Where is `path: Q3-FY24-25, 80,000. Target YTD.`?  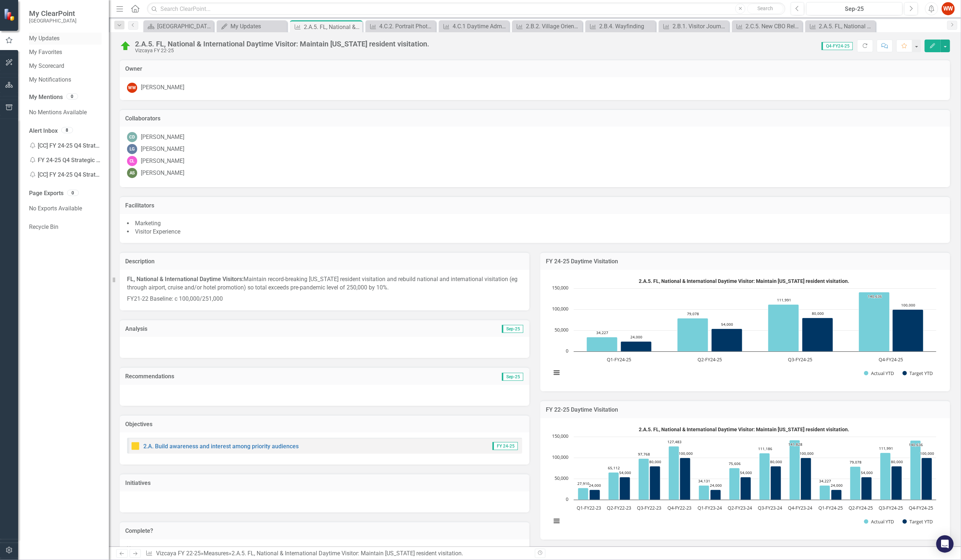
path: Q3-FY24-25, 80,000. Target YTD. is located at coordinates (897, 483).